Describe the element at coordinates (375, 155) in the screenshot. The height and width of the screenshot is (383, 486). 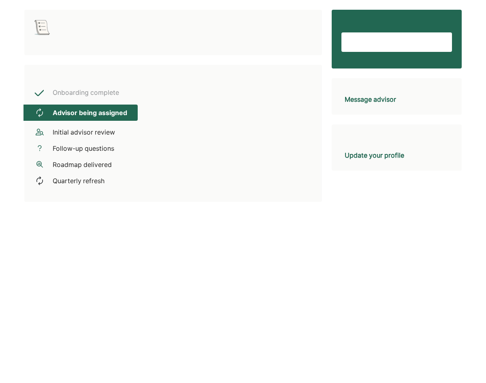
I see `div: Update your profile` at that location.